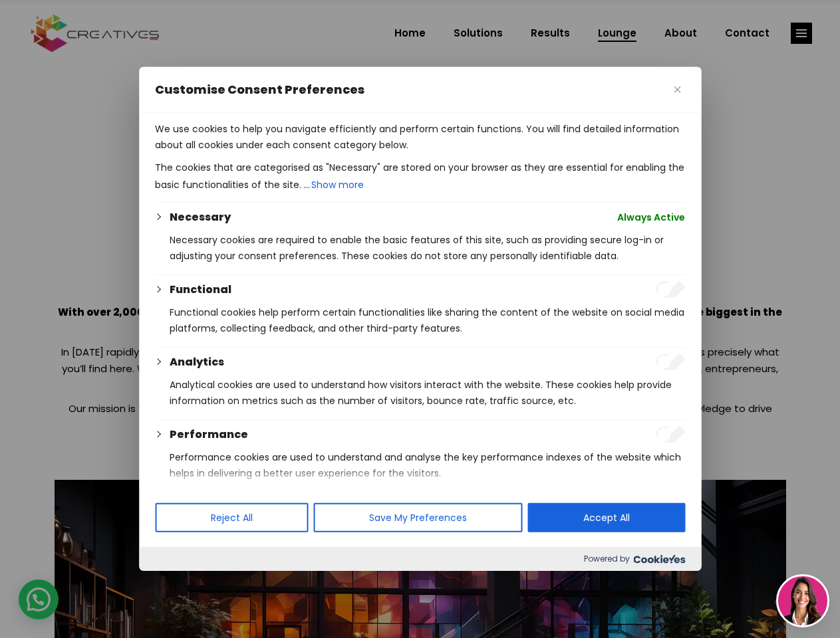 This screenshot has width=840, height=638. Describe the element at coordinates (427, 393) in the screenshot. I see `p: Analytical cookies are used to understand how visitors interact with the website. These cookies h...` at that location.